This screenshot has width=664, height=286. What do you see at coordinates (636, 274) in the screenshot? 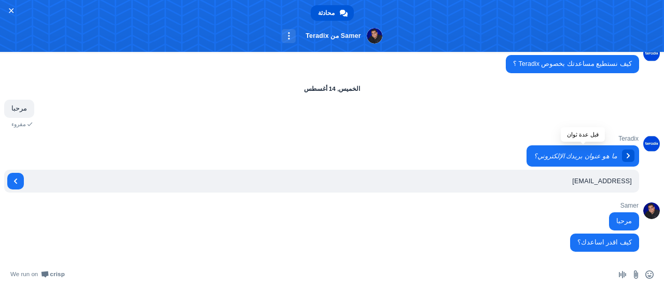
I see `span: أرسل ملف` at bounding box center [636, 274].